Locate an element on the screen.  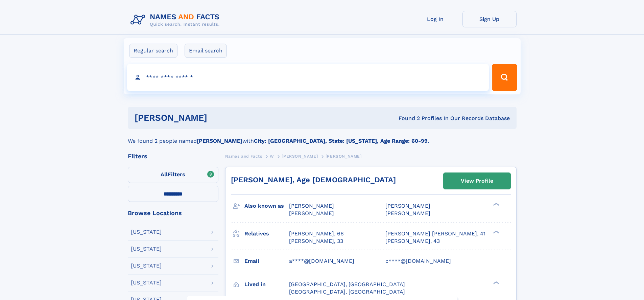
a: Log In is located at coordinates (436, 19).